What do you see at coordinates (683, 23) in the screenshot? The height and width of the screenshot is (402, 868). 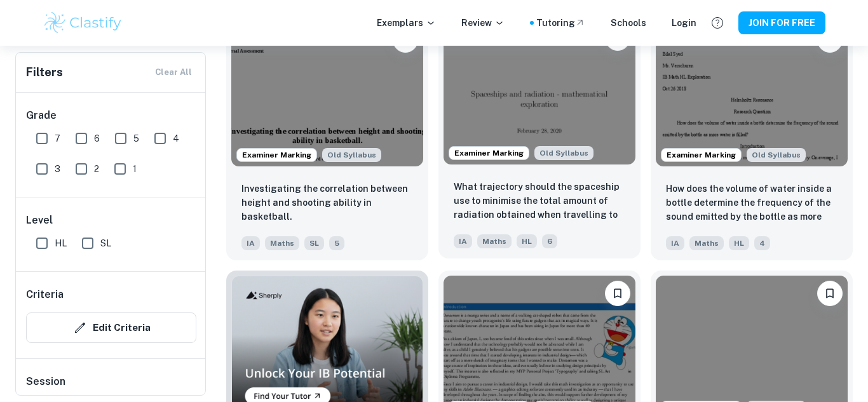 I see `div: Login` at bounding box center [683, 23].